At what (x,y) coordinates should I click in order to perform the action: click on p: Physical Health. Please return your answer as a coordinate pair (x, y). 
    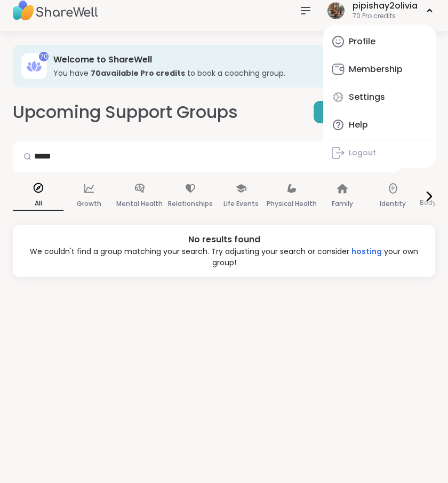
    Looking at the image, I should click on (292, 204).